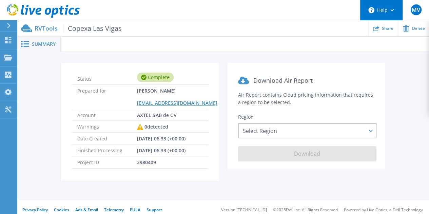 The height and width of the screenshot is (214, 429). Describe the element at coordinates (283, 80) in the screenshot. I see `span: Download Air Report` at that location.